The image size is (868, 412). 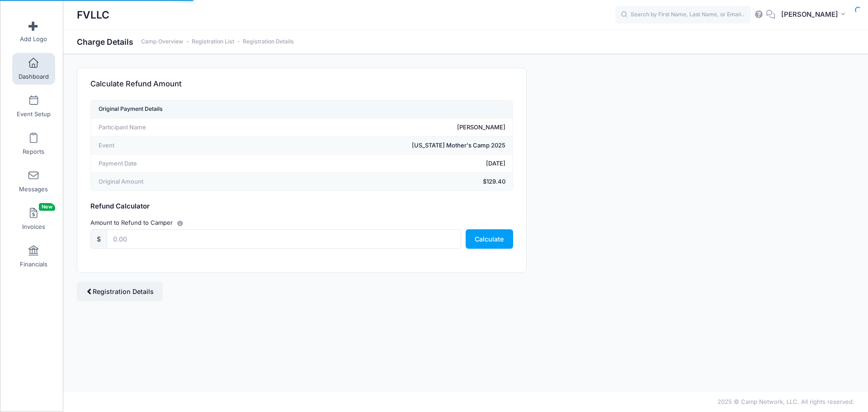 What do you see at coordinates (33, 114) in the screenshot?
I see `span: Event Setup` at bounding box center [33, 114].